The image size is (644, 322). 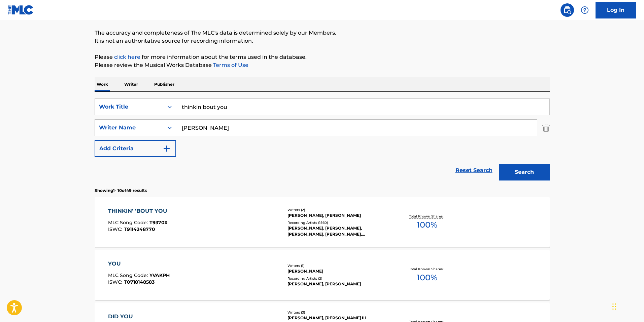 I want to click on p: Please for more information about the terms used in the database., so click(x=322, y=57).